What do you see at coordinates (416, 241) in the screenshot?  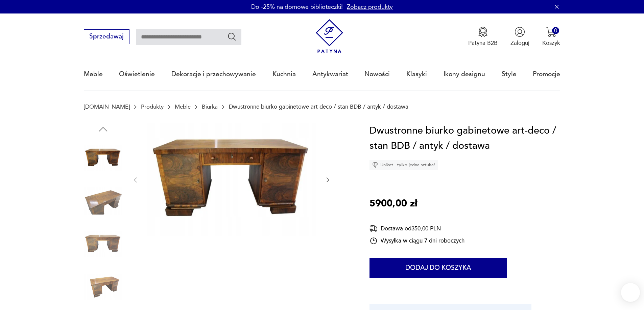 I see `div: Wysyłka w ciągu 7 dni roboczych` at bounding box center [416, 241].